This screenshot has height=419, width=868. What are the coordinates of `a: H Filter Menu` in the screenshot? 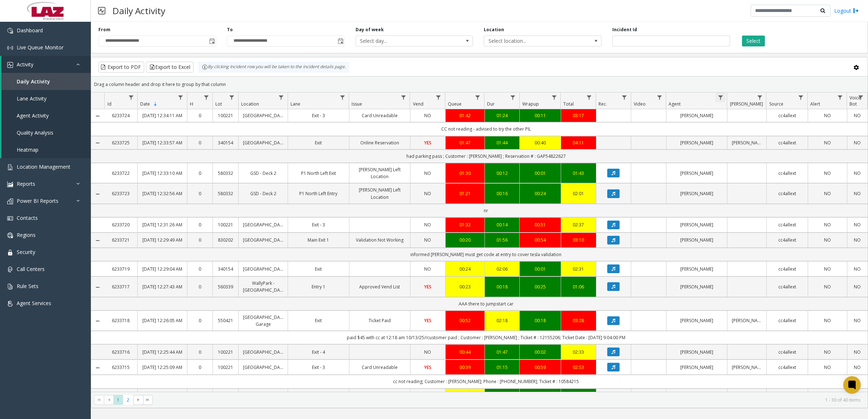 It's located at (206, 98).